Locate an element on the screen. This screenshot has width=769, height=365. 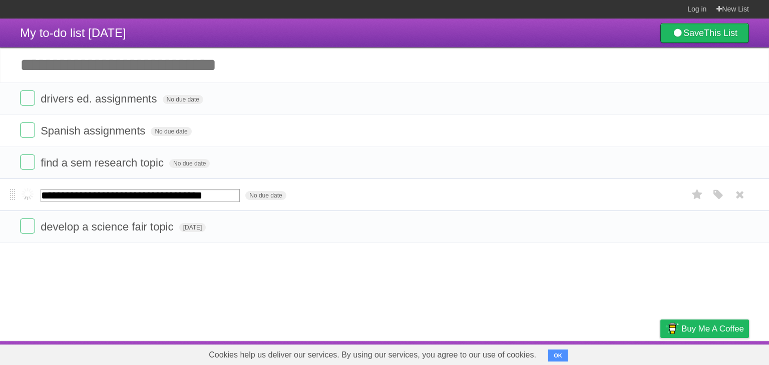
span: find a sem research topic is located at coordinates (103, 163).